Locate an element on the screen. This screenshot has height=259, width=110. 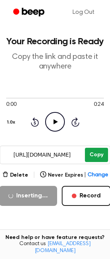
h1: Your Recording is Ready is located at coordinates (55, 42).